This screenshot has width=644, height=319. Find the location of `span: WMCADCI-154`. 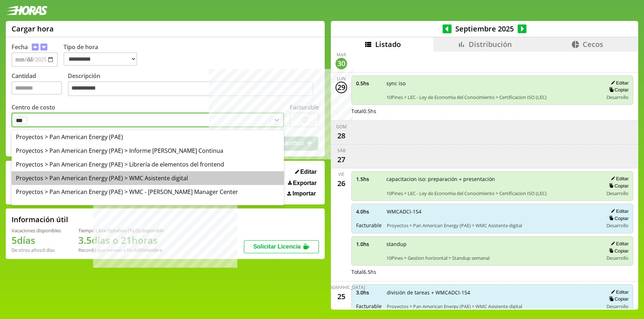

span: WMCADCI-154 is located at coordinates (492, 212).